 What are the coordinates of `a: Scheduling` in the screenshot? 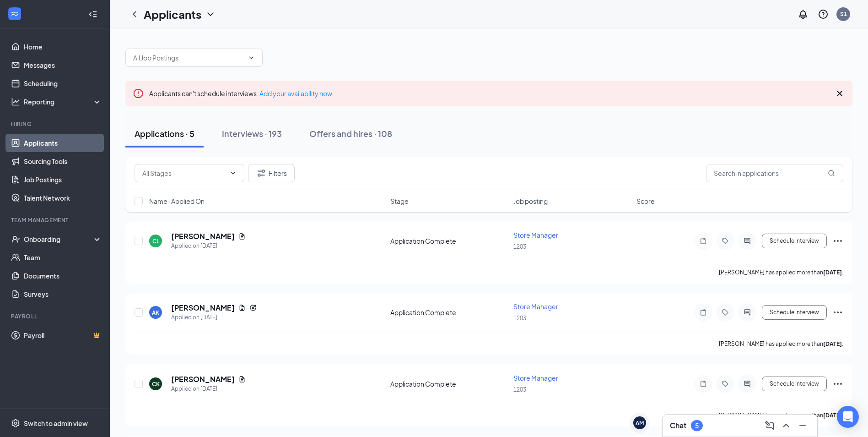 It's located at (63, 83).